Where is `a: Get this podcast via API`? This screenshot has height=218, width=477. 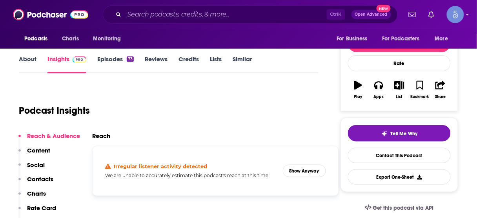 a: Get this podcast via API is located at coordinates (400, 208).